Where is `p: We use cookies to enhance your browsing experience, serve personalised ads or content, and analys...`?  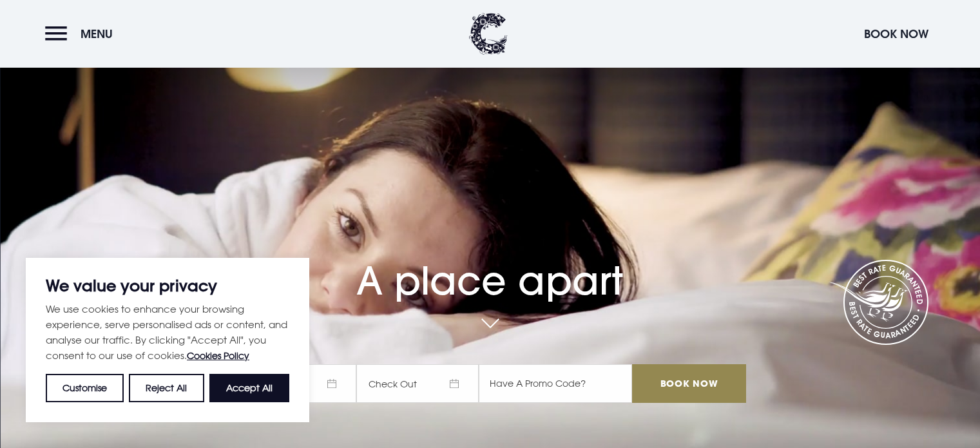
p: We use cookies to enhance your browsing experience, serve personalised ads or content, and analys... is located at coordinates (168, 332).